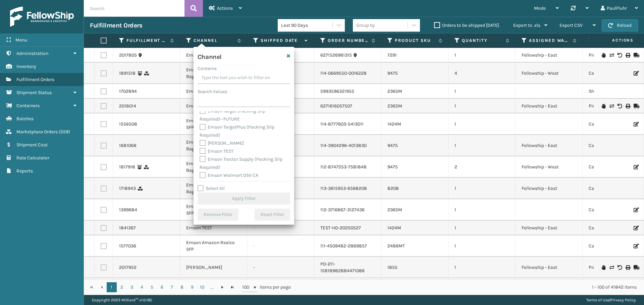 The width and height of the screenshot is (644, 305). What do you see at coordinates (392, 55) in the screenshot?
I see `a: 7291` at bounding box center [392, 55].